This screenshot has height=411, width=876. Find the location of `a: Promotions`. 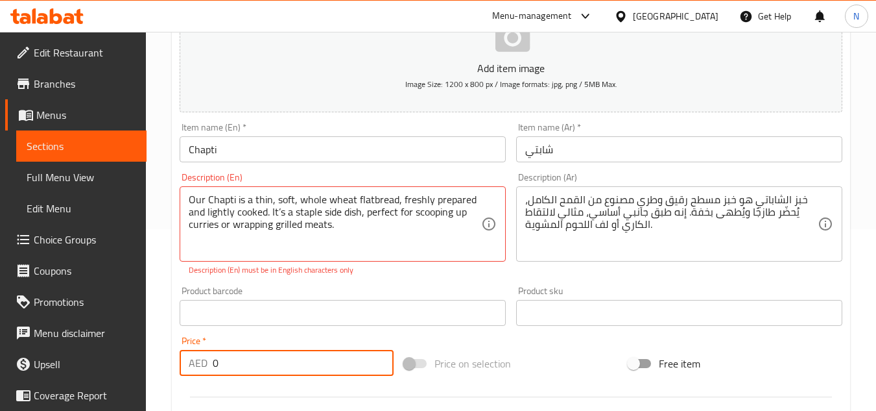

a: Promotions is located at coordinates (76, 302).